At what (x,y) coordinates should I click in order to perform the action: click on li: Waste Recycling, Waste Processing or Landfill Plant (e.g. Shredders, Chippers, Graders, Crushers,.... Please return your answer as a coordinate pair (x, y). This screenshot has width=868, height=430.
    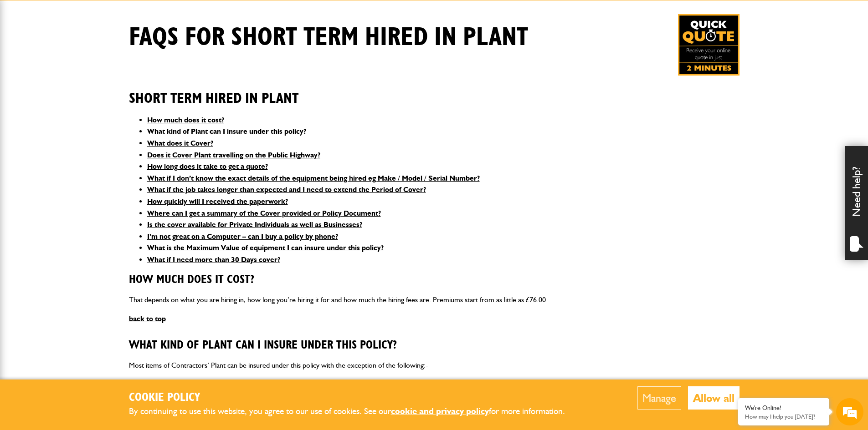
    Looking at the image, I should click on (443, 385).